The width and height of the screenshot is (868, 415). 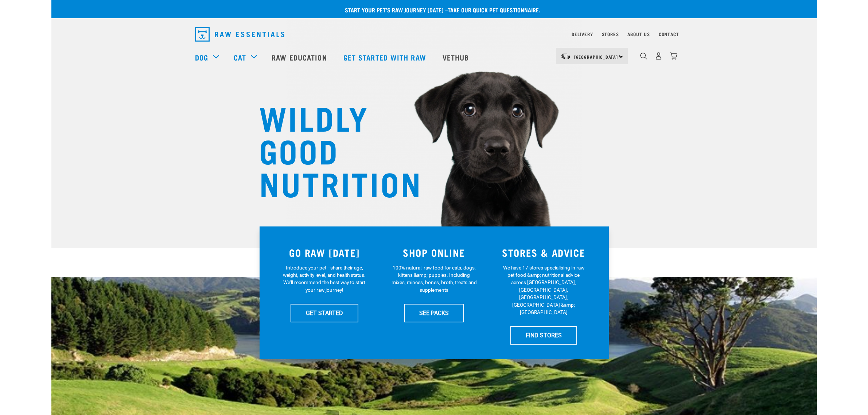 What do you see at coordinates (332, 150) in the screenshot?
I see `h1: WILDLY GOOD NUTRITION` at bounding box center [332, 150].